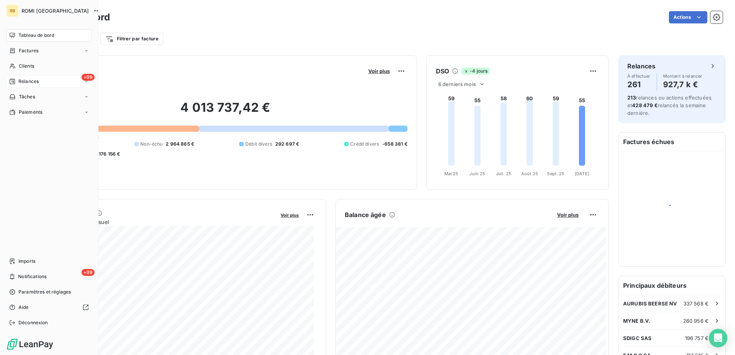 Image resolution: width=735 pixels, height=355 pixels. Describe the element at coordinates (457, 84) in the screenshot. I see `span: 6 derniers mois` at that location.